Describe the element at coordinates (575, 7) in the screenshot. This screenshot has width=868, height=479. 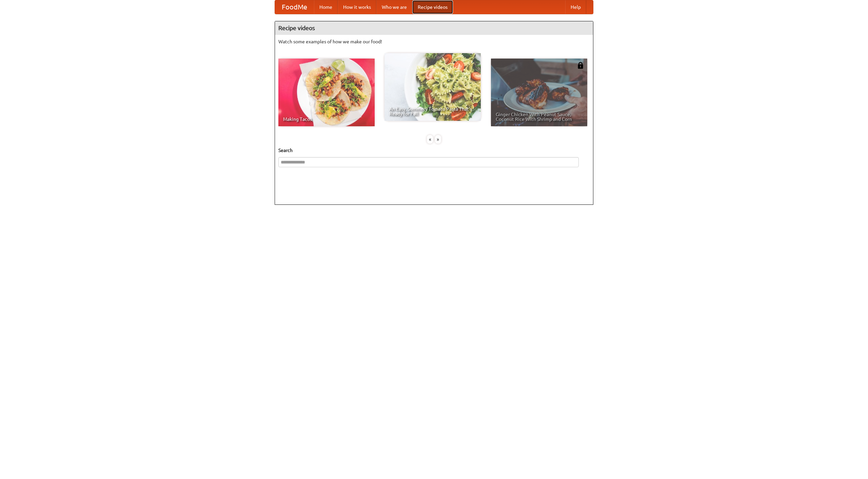
I see `a: Help` at that location.